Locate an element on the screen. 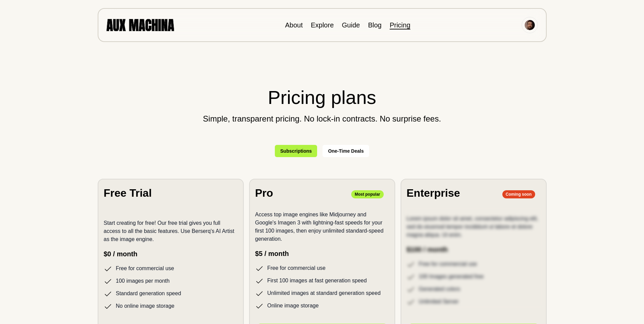 The width and height of the screenshot is (644, 324). a: Explore is located at coordinates (322, 25).